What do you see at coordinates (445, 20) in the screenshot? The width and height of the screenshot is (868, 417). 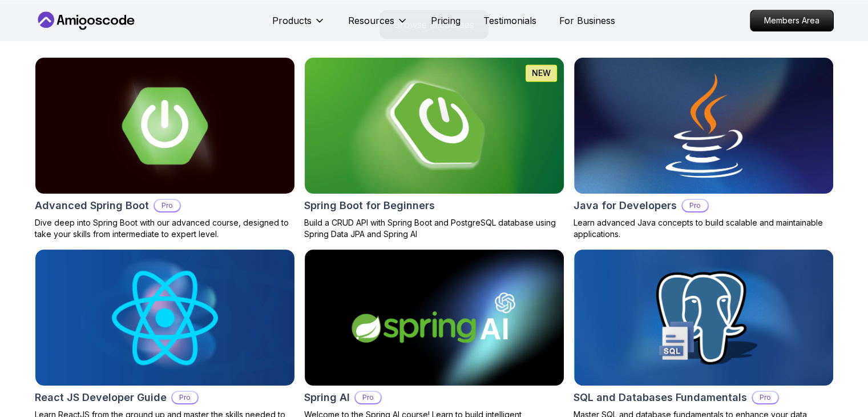 I see `a: Pricing` at bounding box center [445, 20].